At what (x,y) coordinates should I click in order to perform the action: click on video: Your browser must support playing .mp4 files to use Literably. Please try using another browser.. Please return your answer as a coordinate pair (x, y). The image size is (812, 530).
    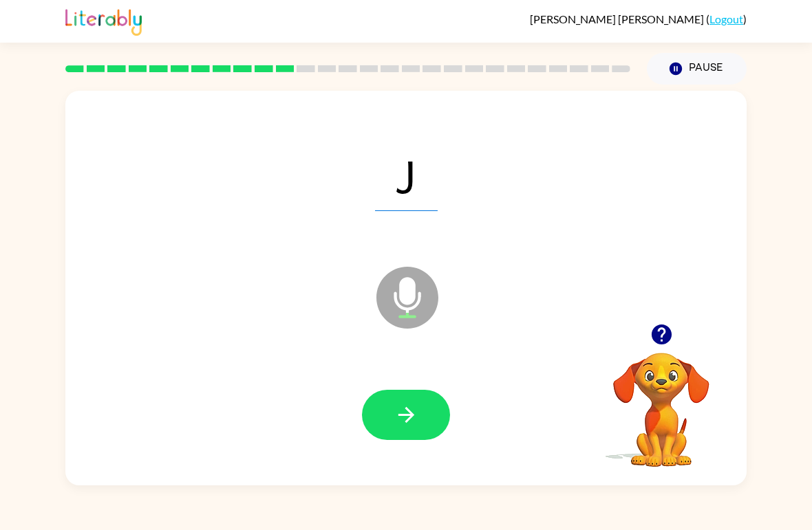
    Looking at the image, I should click on (661, 400).